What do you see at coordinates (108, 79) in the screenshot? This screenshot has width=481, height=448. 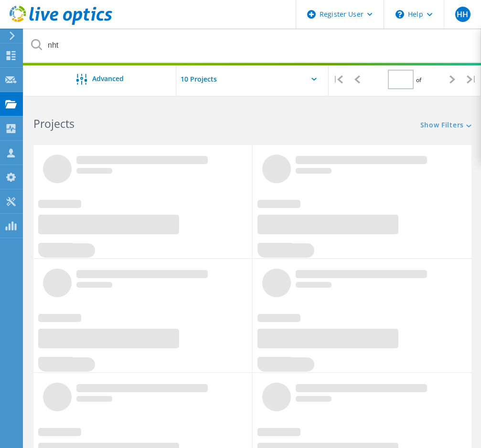 I see `span: Advanced` at bounding box center [108, 79].